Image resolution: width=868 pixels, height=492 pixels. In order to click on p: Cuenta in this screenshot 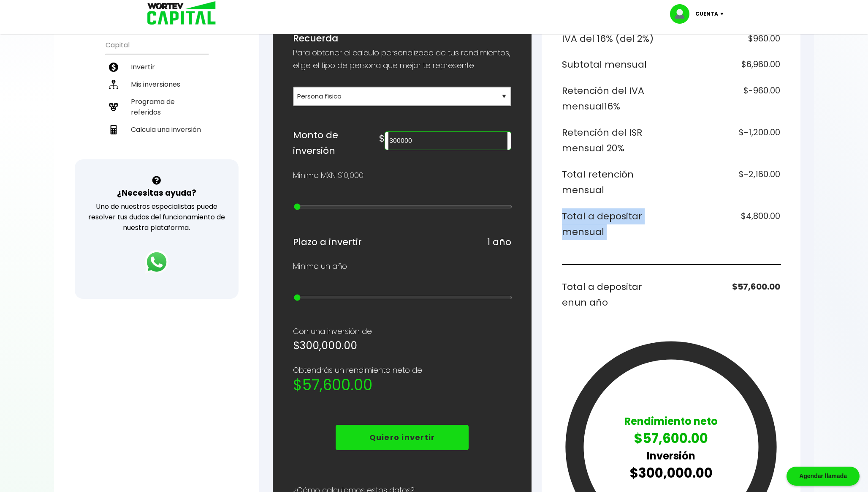, I will do `click(707, 14)`.